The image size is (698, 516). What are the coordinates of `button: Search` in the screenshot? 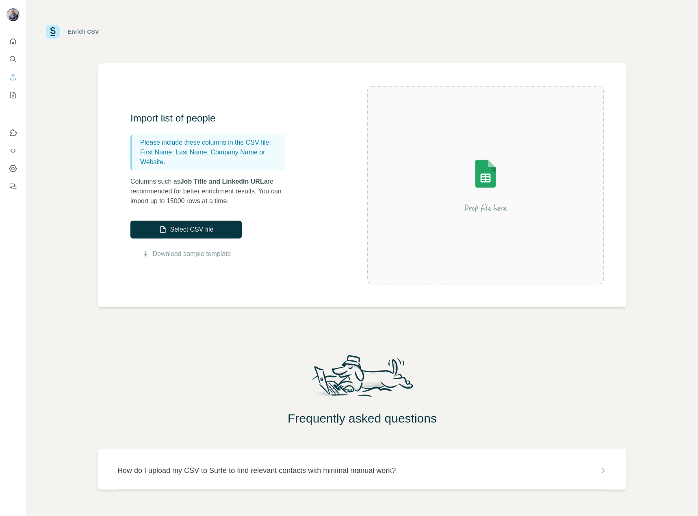 It's located at (13, 59).